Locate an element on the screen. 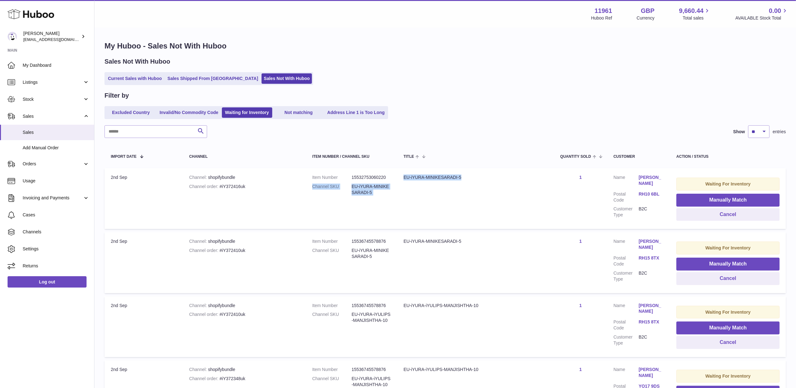 Image resolution: width=796 pixels, height=388 pixels. span: Usage is located at coordinates (56, 181).